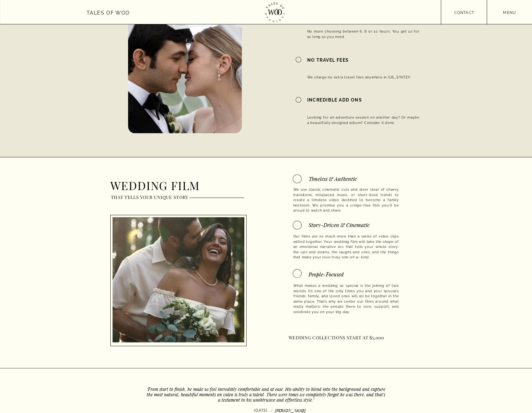 Image resolution: width=532 pixels, height=413 pixels. I want to click on a: menu, so click(509, 12).